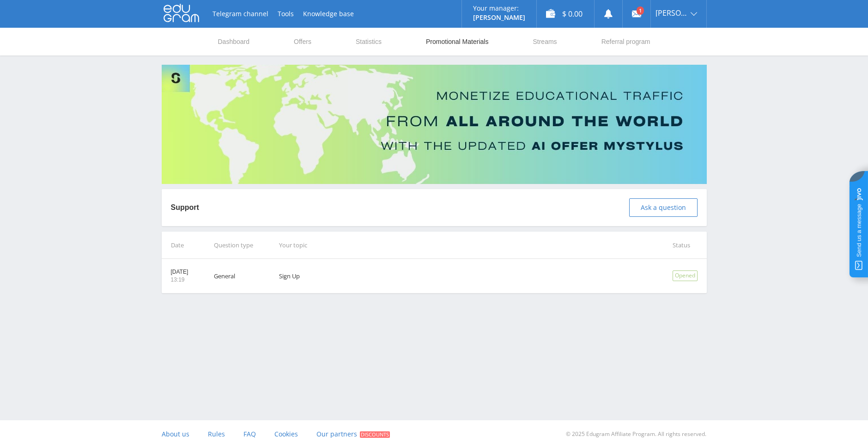 This screenshot has width=868, height=448. I want to click on a: Statistics, so click(369, 41).